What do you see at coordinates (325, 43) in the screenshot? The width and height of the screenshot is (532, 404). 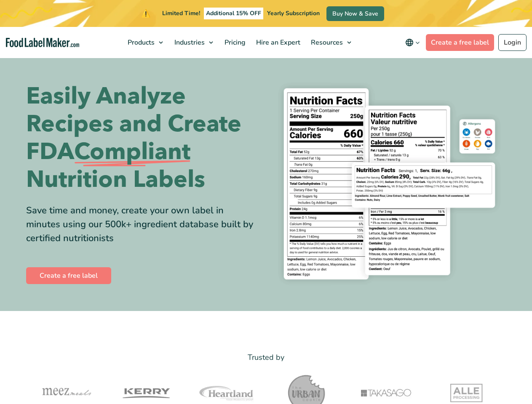 I see `span: Resources` at bounding box center [325, 43].